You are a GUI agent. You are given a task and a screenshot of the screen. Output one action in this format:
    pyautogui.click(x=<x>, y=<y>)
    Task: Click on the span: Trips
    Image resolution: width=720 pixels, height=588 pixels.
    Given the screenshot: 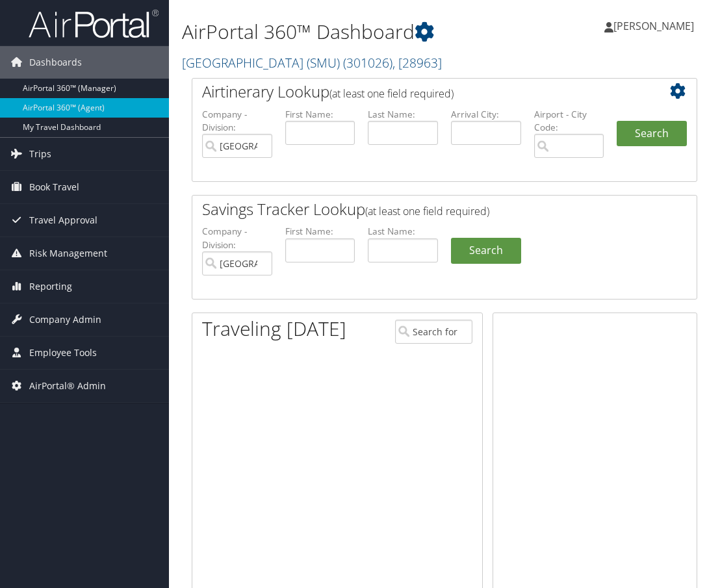 What is the action you would take?
    pyautogui.click(x=41, y=154)
    